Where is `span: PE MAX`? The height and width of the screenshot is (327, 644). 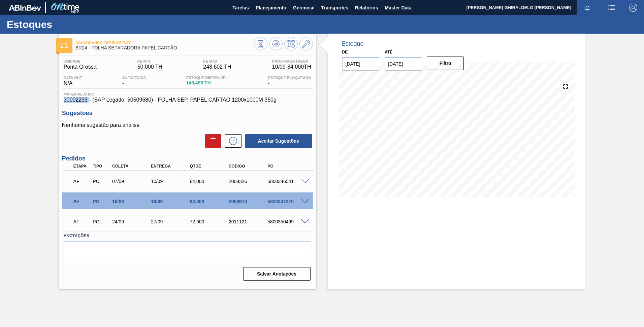
span: PE MAX is located at coordinates (217, 61).